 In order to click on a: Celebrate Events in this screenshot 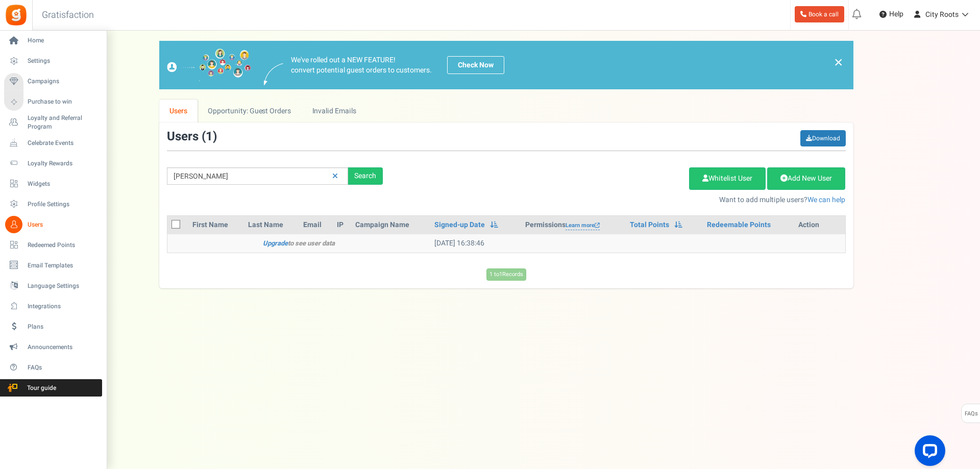, I will do `click(53, 143)`.